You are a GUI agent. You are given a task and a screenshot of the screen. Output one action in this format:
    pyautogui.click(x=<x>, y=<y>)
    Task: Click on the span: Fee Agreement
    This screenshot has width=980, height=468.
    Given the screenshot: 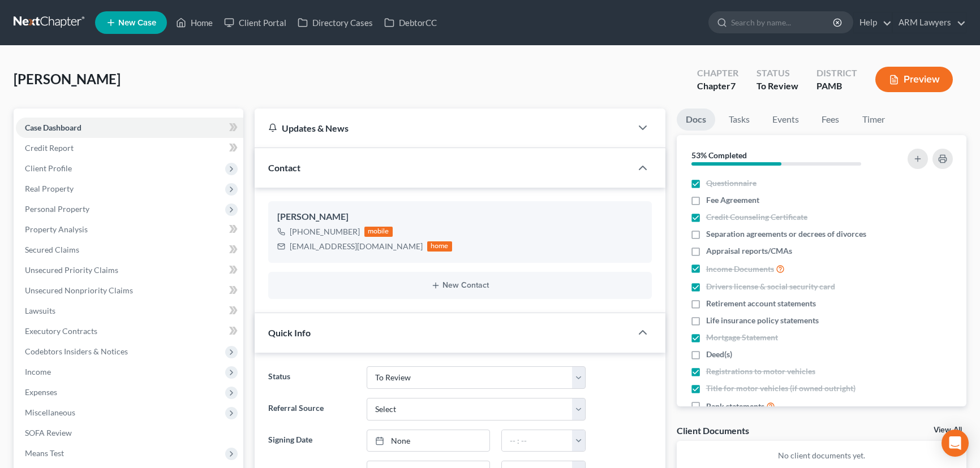 What is the action you would take?
    pyautogui.click(x=732, y=200)
    